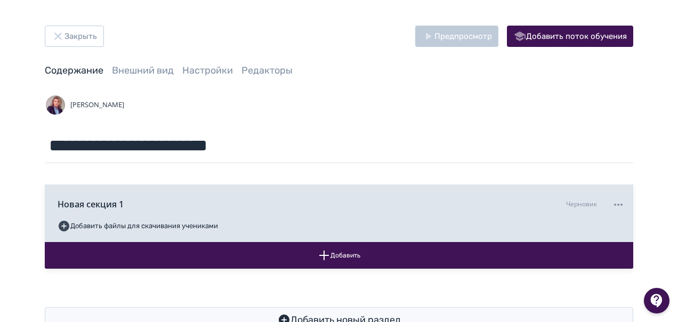 The width and height of the screenshot is (678, 322). What do you see at coordinates (570, 36) in the screenshot?
I see `button: Добавить поток обучения` at bounding box center [570, 36].